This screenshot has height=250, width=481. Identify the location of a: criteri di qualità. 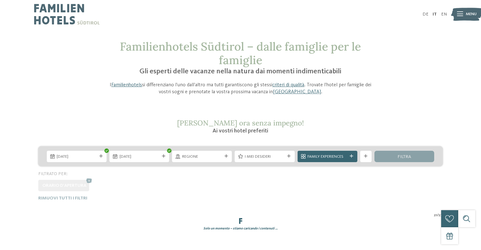
(288, 85).